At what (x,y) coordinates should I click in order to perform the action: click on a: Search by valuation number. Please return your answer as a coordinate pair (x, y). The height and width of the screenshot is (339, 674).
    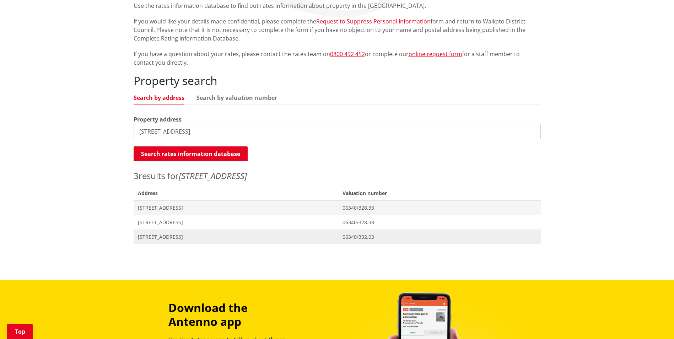
    Looking at the image, I should click on (236, 98).